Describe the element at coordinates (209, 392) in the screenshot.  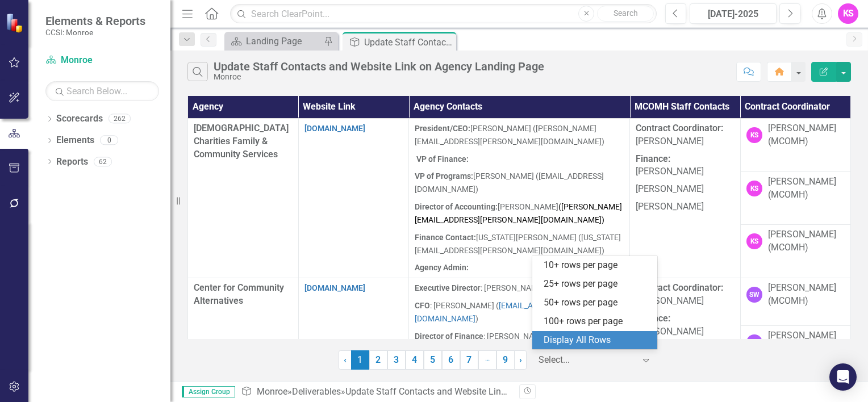
I see `span: Assign Group` at that location.